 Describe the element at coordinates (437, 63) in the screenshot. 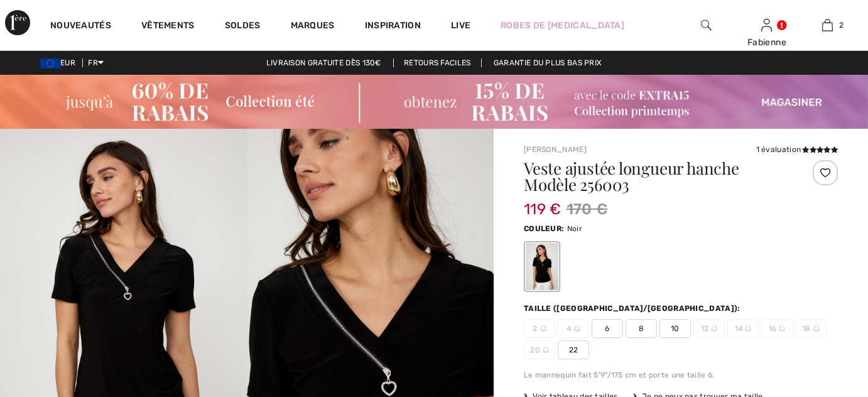

I see `a: Retours faciles` at that location.